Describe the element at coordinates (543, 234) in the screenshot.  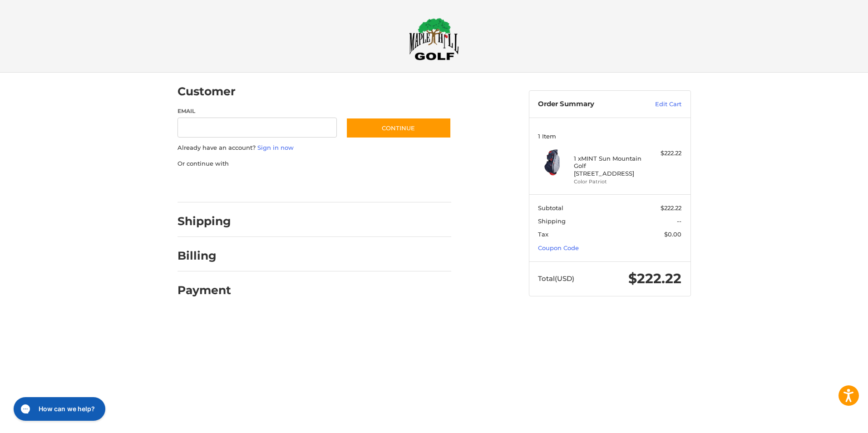
I see `span: Tax` at that location.